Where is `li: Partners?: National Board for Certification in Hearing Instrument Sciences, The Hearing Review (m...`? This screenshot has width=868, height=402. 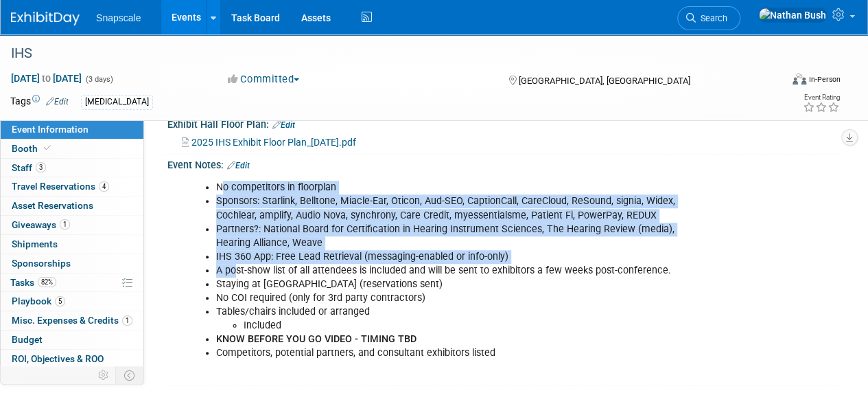 li: Partners?: National Board for Certification in Hearing Instrument Sciences, The Hearing Review (m... is located at coordinates (458, 237).